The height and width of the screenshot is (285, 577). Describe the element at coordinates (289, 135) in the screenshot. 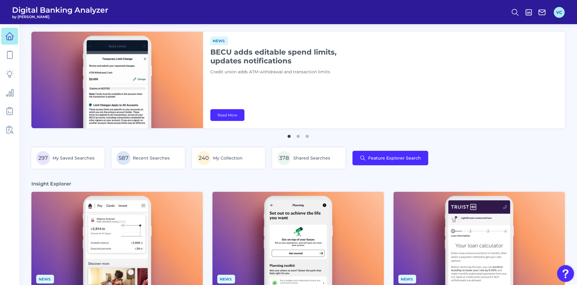

I see `button: 1` at that location.